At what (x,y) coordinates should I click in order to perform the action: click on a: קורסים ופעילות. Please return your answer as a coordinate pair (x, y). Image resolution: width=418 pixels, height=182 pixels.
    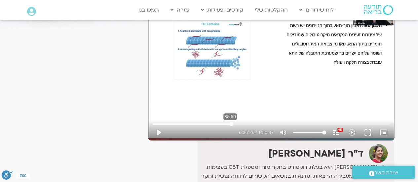
    Looking at the image, I should click on (222, 10).